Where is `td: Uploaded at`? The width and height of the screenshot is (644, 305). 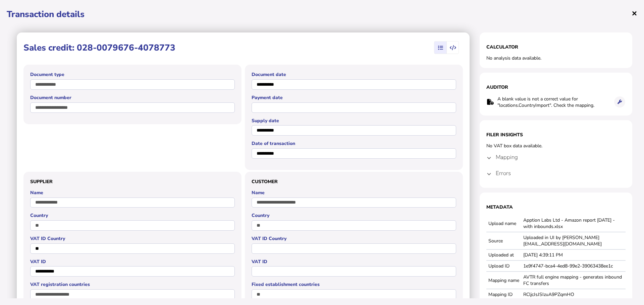
td: Uploaded at is located at coordinates (504, 255).